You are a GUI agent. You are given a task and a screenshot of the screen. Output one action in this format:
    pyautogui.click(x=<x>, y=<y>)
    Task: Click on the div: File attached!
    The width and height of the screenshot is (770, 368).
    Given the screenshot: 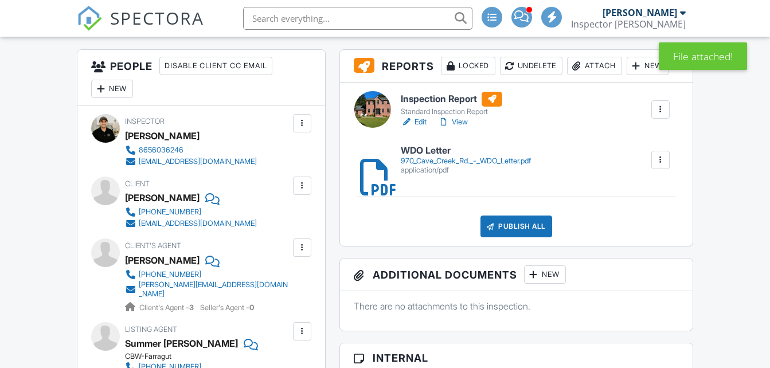 What is the action you would take?
    pyautogui.click(x=703, y=56)
    